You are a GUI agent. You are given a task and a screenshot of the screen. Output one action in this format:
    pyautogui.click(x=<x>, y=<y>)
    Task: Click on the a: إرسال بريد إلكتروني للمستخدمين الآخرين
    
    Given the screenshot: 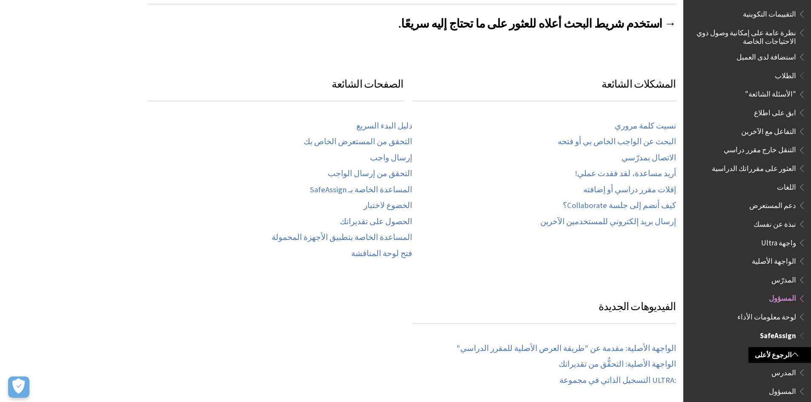 What is the action you would take?
    pyautogui.click(x=608, y=222)
    